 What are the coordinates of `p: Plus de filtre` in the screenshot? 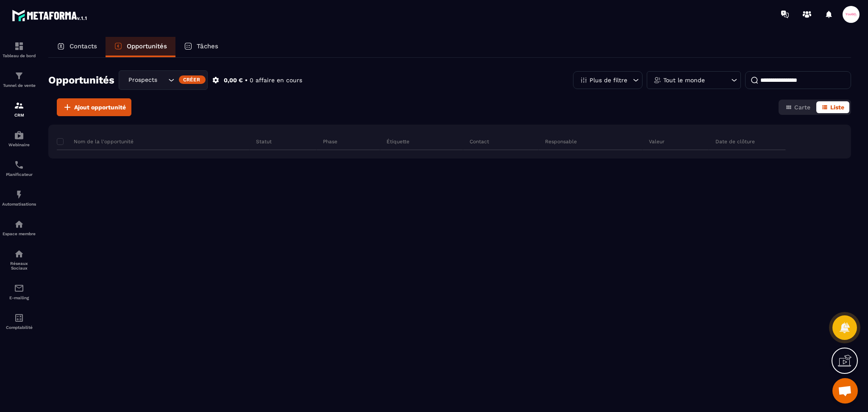 It's located at (608, 80).